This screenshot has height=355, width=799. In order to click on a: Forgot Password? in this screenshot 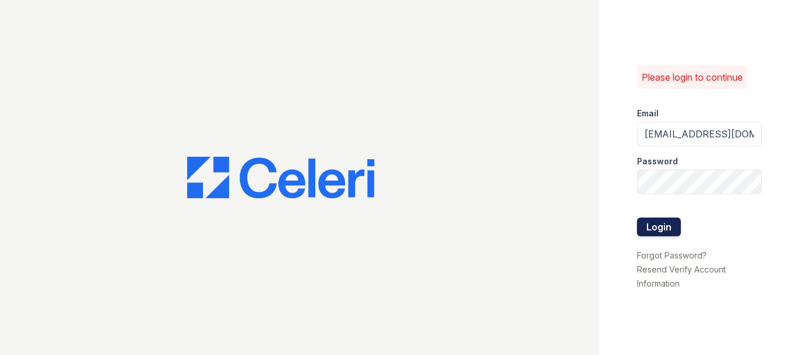, I will do `click(671, 255)`.